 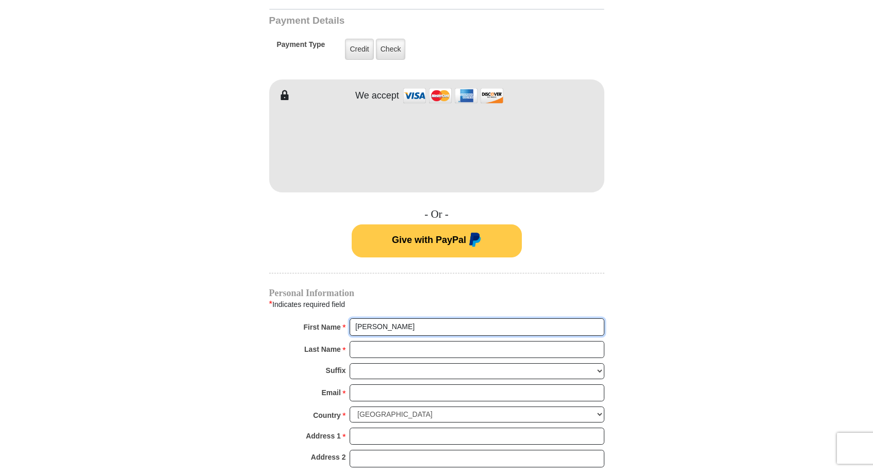 I want to click on h4: We accept, so click(x=377, y=96).